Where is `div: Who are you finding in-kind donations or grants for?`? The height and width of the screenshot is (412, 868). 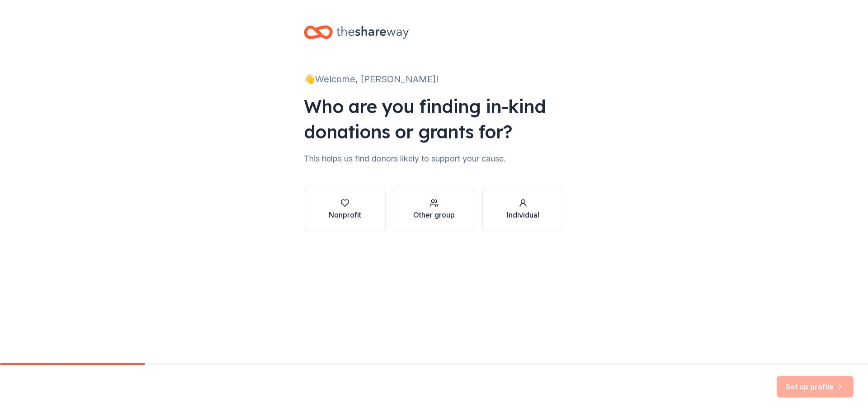 div: Who are you finding in-kind donations or grants for? is located at coordinates (434, 119).